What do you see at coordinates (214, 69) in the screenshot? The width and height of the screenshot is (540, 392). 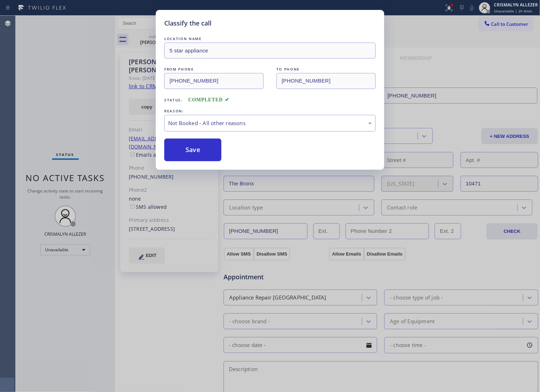 I see `div: FROM PHONE` at bounding box center [214, 69].